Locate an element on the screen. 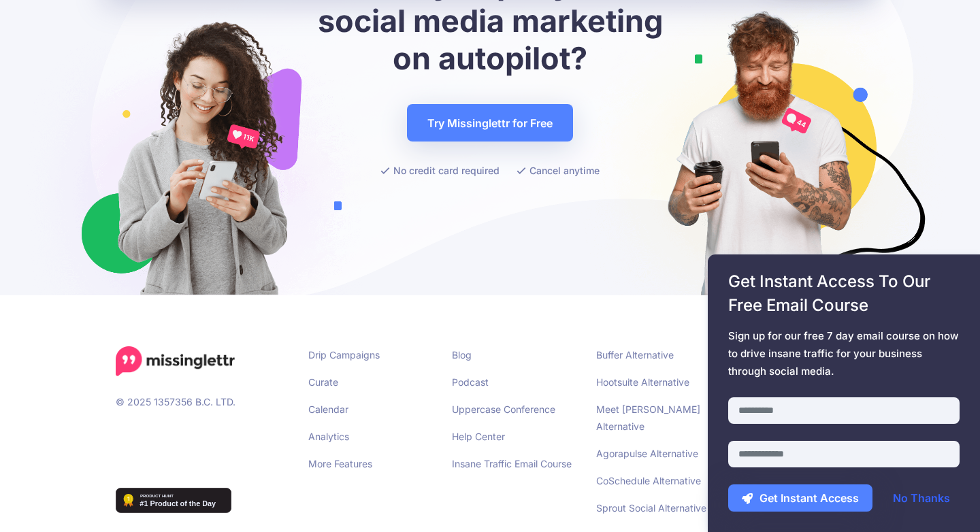 This screenshot has height=532, width=980. a: Podcast is located at coordinates (470, 382).